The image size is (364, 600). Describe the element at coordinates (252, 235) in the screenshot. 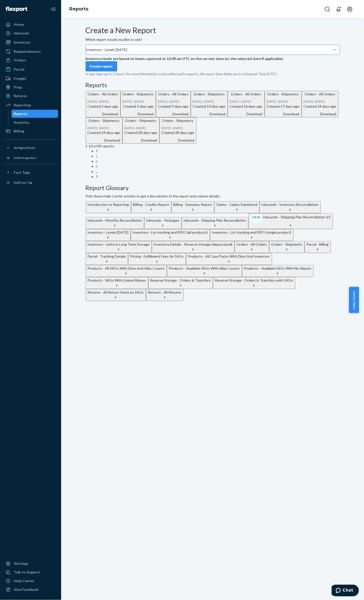

I see `button: Inventory - Lot tracking and FEFO (single product)` at that location.